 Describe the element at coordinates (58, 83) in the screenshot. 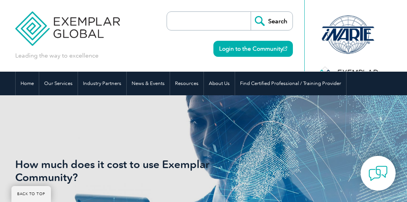

I see `a: Our Services` at that location.